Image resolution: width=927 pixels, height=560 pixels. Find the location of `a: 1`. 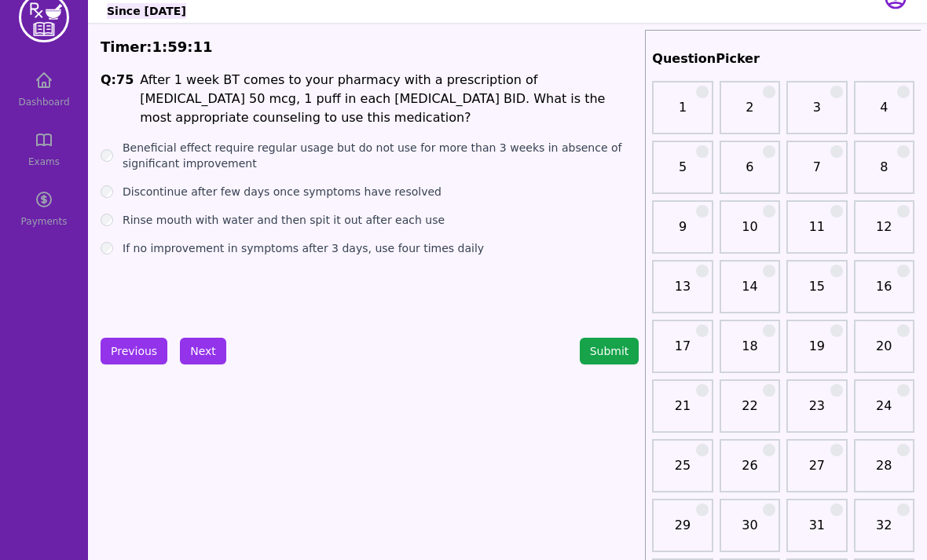

a: 1 is located at coordinates (682, 114).